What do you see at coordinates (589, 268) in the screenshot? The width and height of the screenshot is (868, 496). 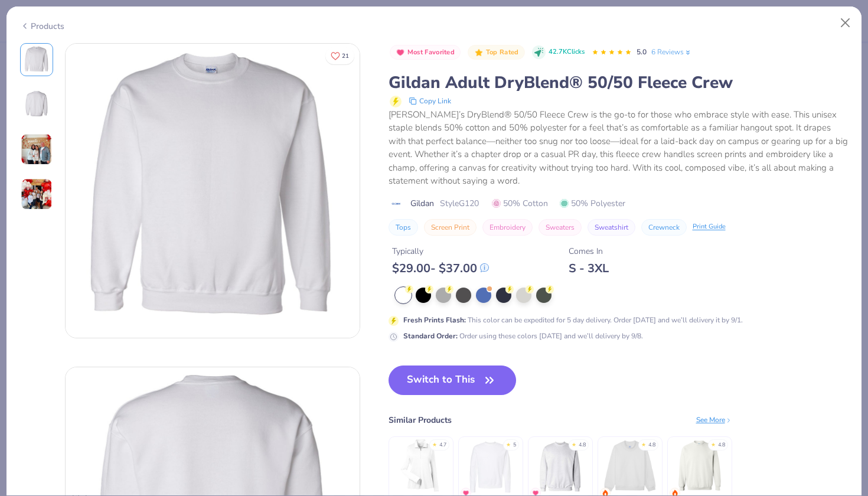 I see `div: S - 3XL` at bounding box center [589, 268].